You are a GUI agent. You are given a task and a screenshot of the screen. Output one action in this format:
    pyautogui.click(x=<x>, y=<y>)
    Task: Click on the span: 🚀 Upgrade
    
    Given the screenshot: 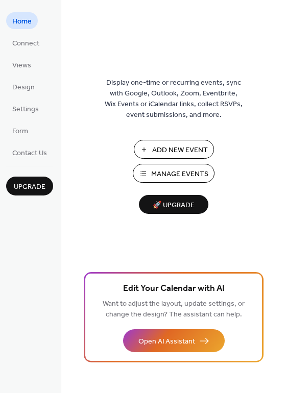 What is the action you would take?
    pyautogui.click(x=173, y=205)
    